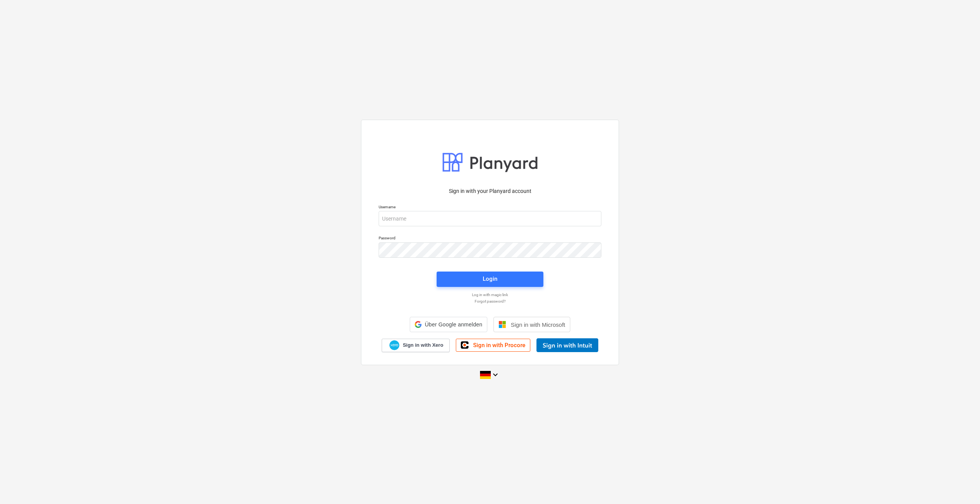  What do you see at coordinates (448, 324) in the screenshot?
I see `div: Über Google anmelden` at bounding box center [448, 324].